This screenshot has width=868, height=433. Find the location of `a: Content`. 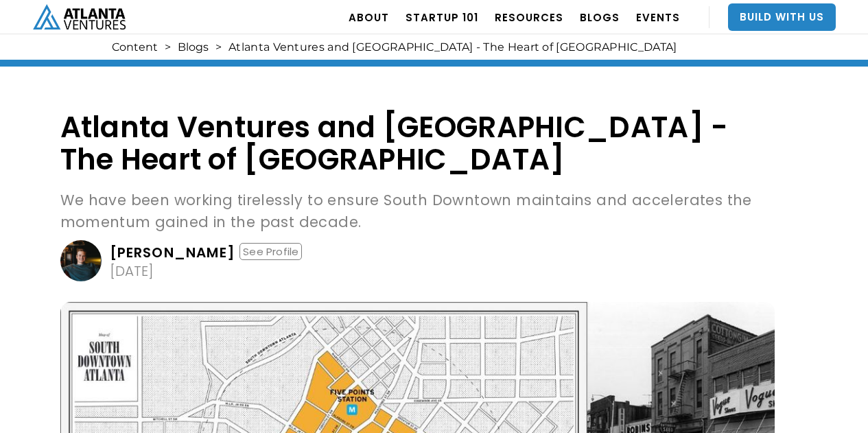

a: Content is located at coordinates (135, 47).